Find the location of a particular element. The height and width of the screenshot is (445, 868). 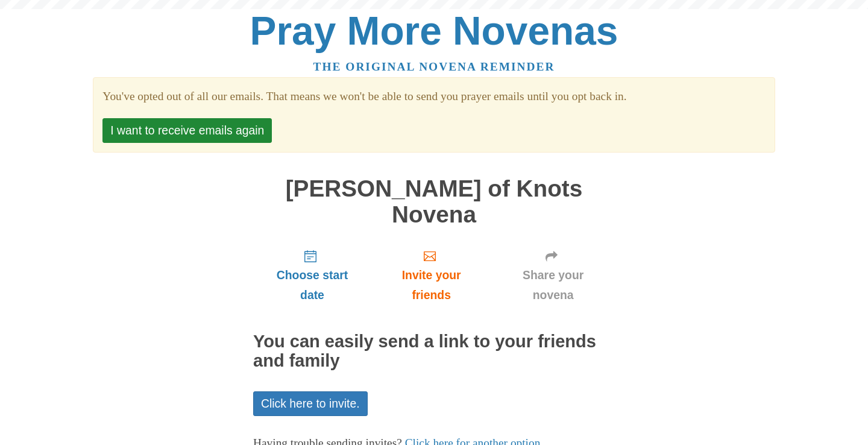

section: You've opted out of all our emails. That means we won't be able to send you prayer emails until y... is located at coordinates (433, 96).